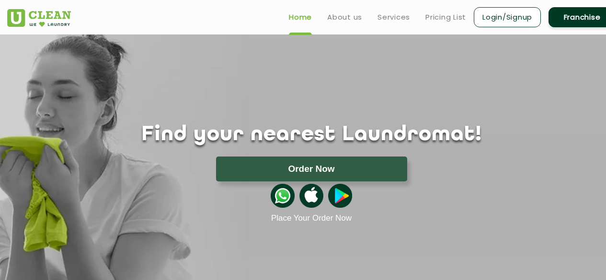 This screenshot has height=280, width=606. I want to click on img: whatsappicon.png, so click(283, 196).